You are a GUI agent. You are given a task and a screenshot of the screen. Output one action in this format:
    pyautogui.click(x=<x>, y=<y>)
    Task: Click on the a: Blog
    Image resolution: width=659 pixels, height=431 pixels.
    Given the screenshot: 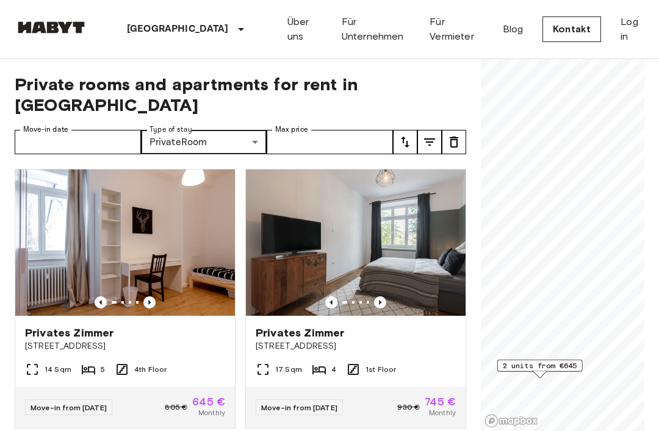 What is the action you would take?
    pyautogui.click(x=513, y=29)
    